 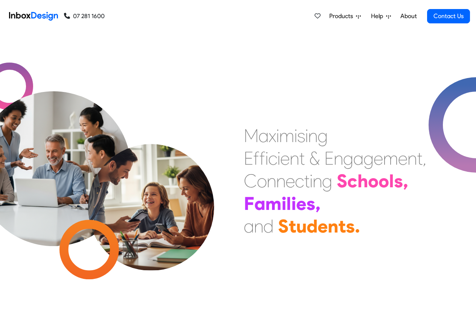 I want to click on div: M, so click(x=251, y=135).